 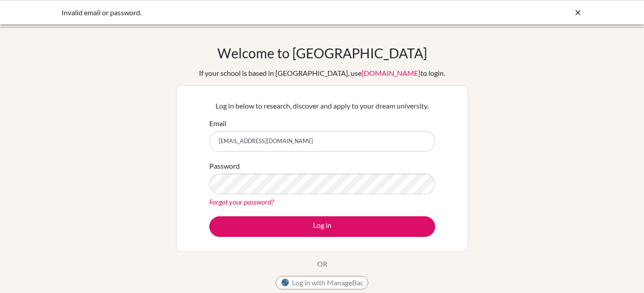 I want to click on div: Invalid email or password., so click(x=255, y=12).